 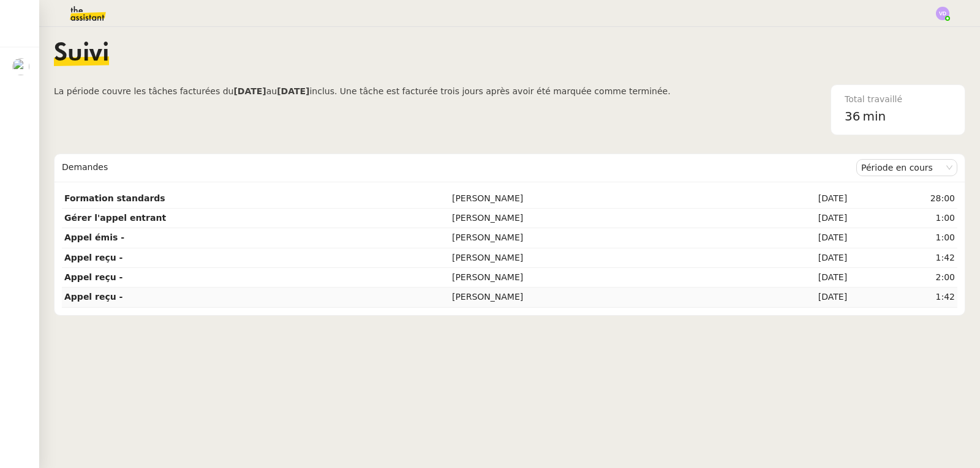 What do you see at coordinates (115, 198) in the screenshot?
I see `strong: Formation standards` at bounding box center [115, 198].